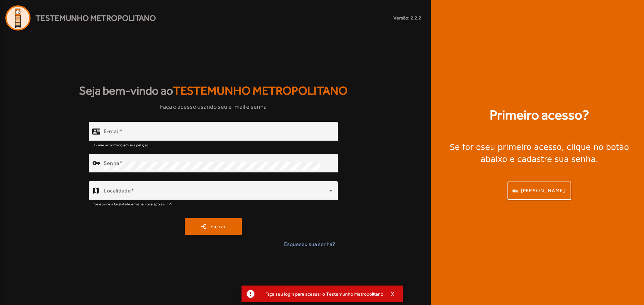 The height and width of the screenshot is (305, 644). I want to click on div: Se for o , clique no botão abaixo e cadastre sua senha., so click(540, 153).